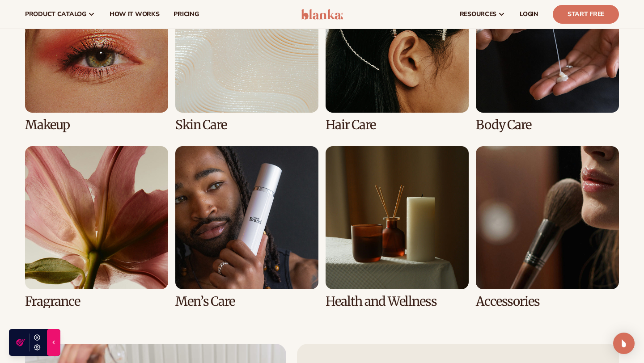 The height and width of the screenshot is (363, 644). I want to click on img: logo, so click(322, 14).